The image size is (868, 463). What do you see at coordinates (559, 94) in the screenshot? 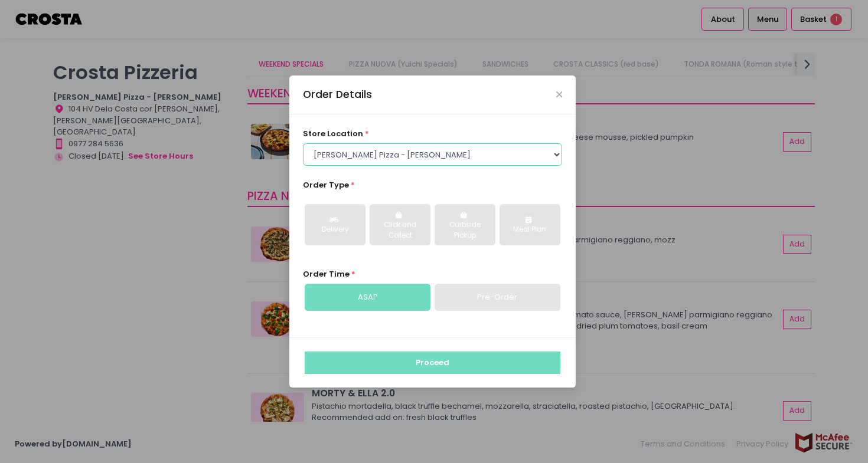
I see `button: Close` at bounding box center [559, 94].